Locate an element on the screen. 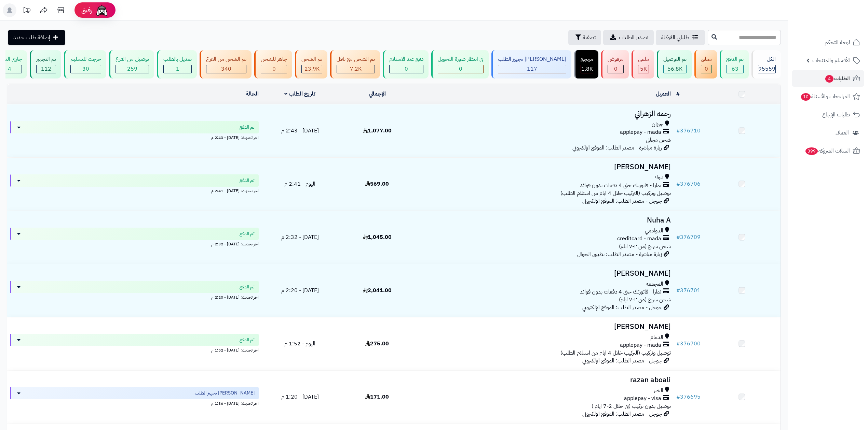 Image resolution: width=868 pixels, height=430 pixels. div: تم الشحن مع ناقل is located at coordinates (356, 59).